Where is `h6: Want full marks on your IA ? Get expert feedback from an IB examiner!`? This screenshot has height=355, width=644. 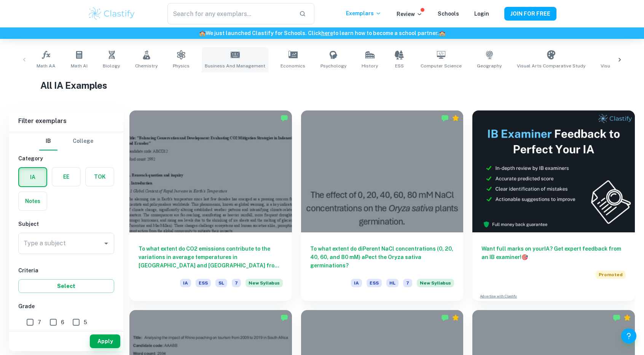
h6: Want full marks on your IA ? Get expert feedback from an IB examiner! is located at coordinates (553, 253).